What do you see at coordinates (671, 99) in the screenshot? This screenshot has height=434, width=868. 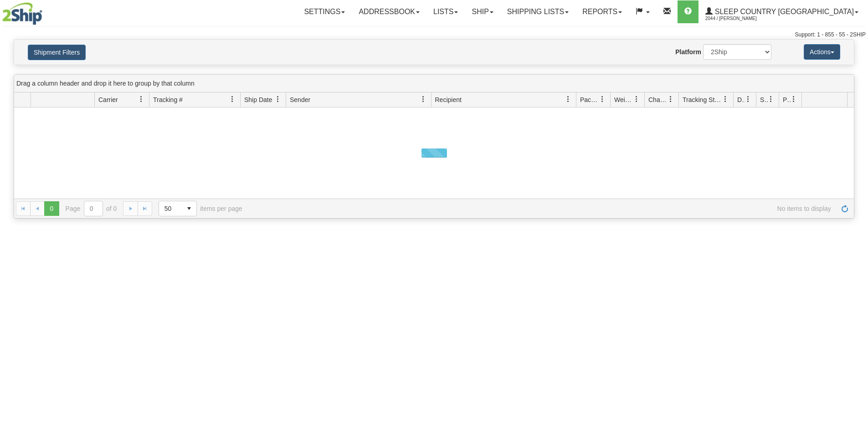 I see `a: Charge filter column settings` at bounding box center [671, 99].